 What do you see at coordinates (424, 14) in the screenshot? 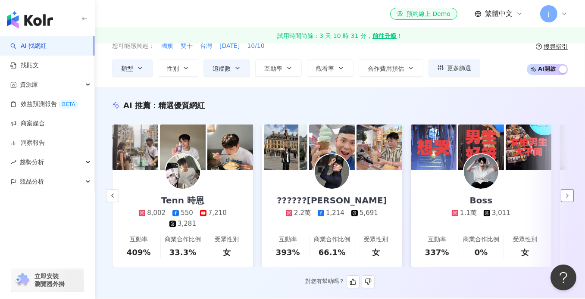
I see `div: 預約線上 Demo` at bounding box center [424, 14].